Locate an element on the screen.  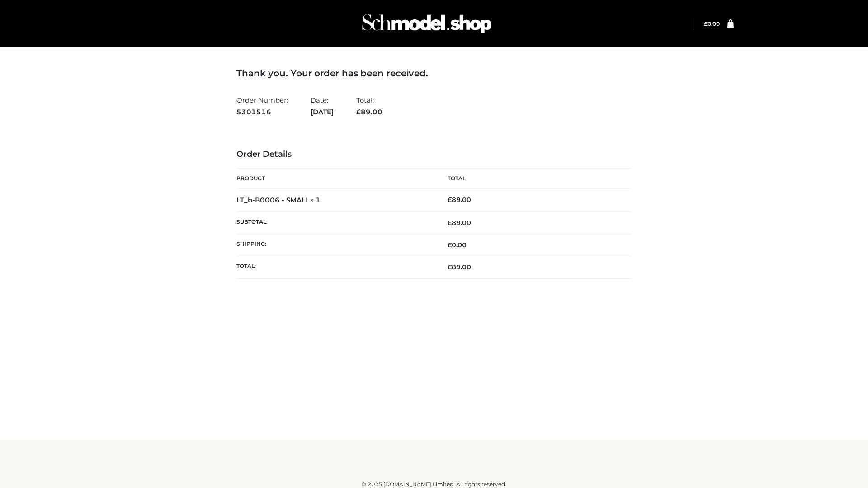
th: Total: is located at coordinates (335, 267).